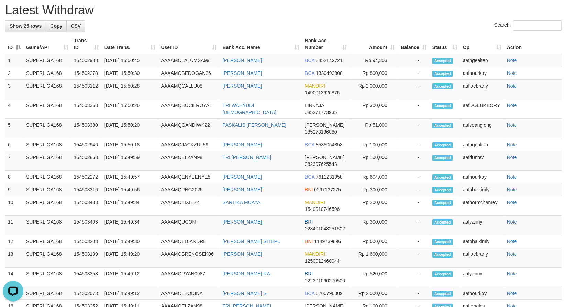 The height and width of the screenshot is (307, 567). What do you see at coordinates (76, 26) in the screenshot?
I see `span: CSV` at bounding box center [76, 26].